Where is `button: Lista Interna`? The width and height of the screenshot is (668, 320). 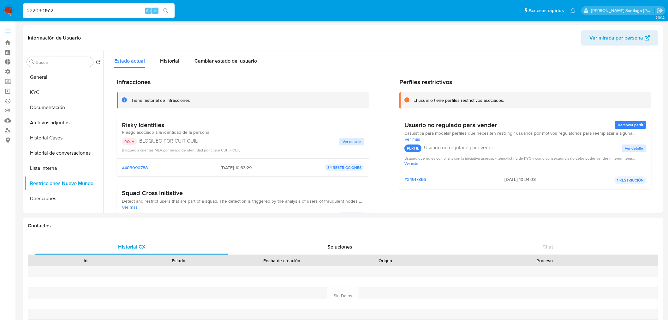 button: Lista Interna is located at coordinates (64, 168).